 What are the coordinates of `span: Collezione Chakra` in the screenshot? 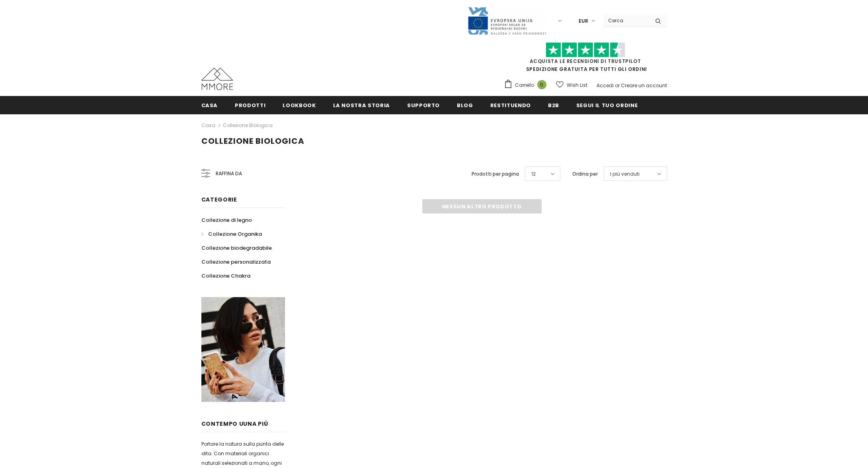 It's located at (226, 276).